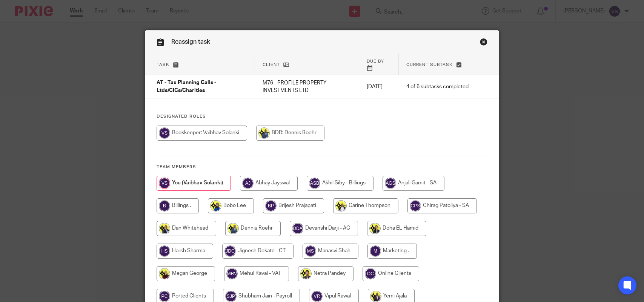  What do you see at coordinates (271, 64) in the screenshot?
I see `span: Client` at bounding box center [271, 64].